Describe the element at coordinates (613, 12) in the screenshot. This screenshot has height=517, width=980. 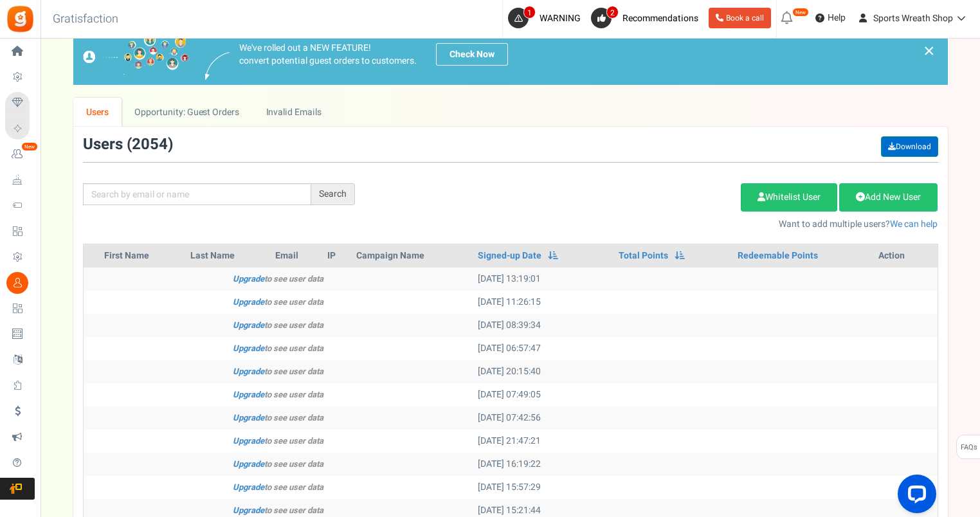
I see `span: 2` at that location.